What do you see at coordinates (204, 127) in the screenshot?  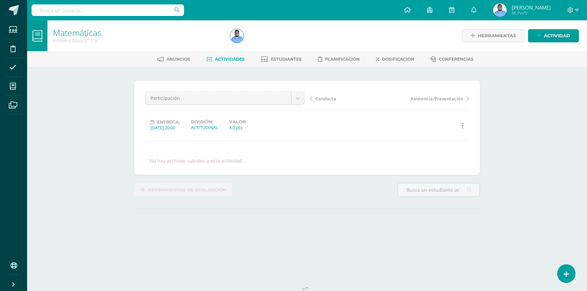 I see `div: ACTITUDINAL` at bounding box center [204, 127].